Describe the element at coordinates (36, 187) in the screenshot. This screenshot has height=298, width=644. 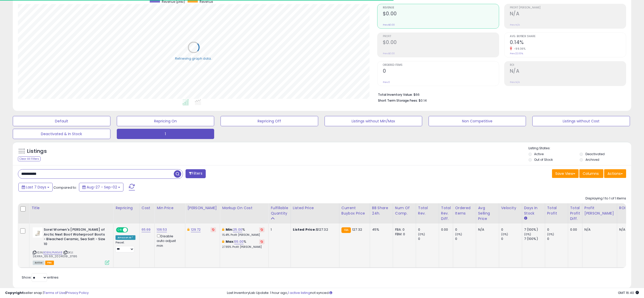
I see `button: Last 7 Days` at that location.